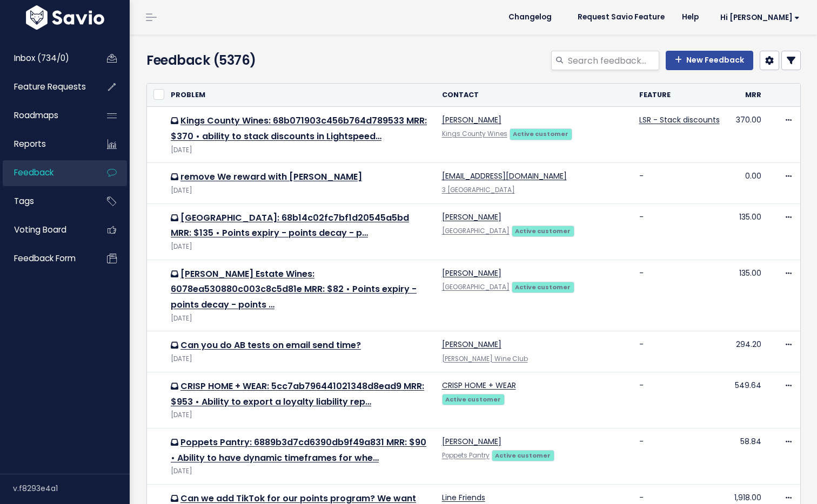 Image resolution: width=817 pixels, height=504 pixels. What do you see at coordinates (50, 86) in the screenshot?
I see `span: Feature Requests` at bounding box center [50, 86].